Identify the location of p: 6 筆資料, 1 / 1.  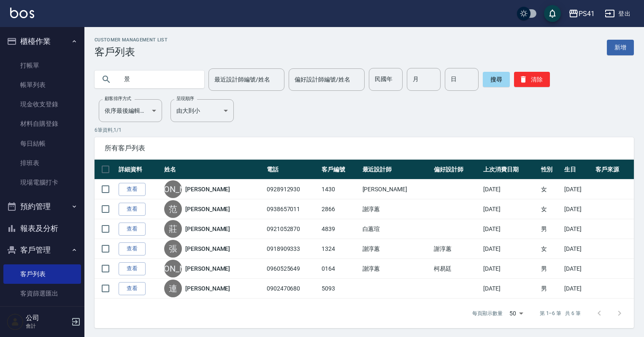
(364, 130).